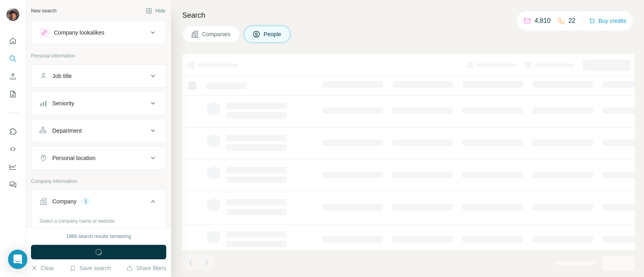  Describe the element at coordinates (98, 103) in the screenshot. I see `button: Seniority` at that location.